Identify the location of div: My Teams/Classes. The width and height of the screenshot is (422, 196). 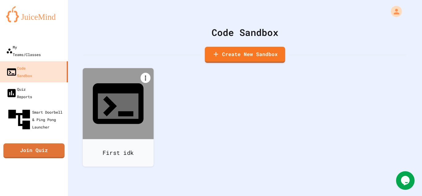
(24, 51).